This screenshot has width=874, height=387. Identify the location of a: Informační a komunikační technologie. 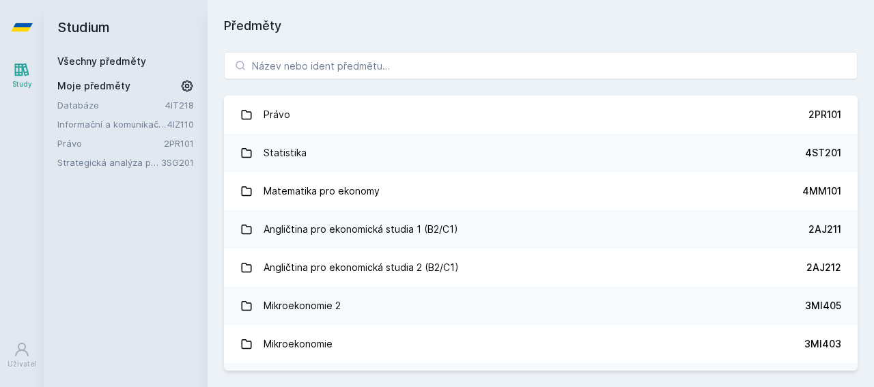
(112, 124).